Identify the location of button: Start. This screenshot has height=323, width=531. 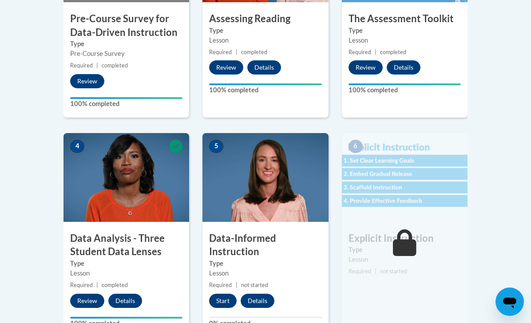
(223, 301).